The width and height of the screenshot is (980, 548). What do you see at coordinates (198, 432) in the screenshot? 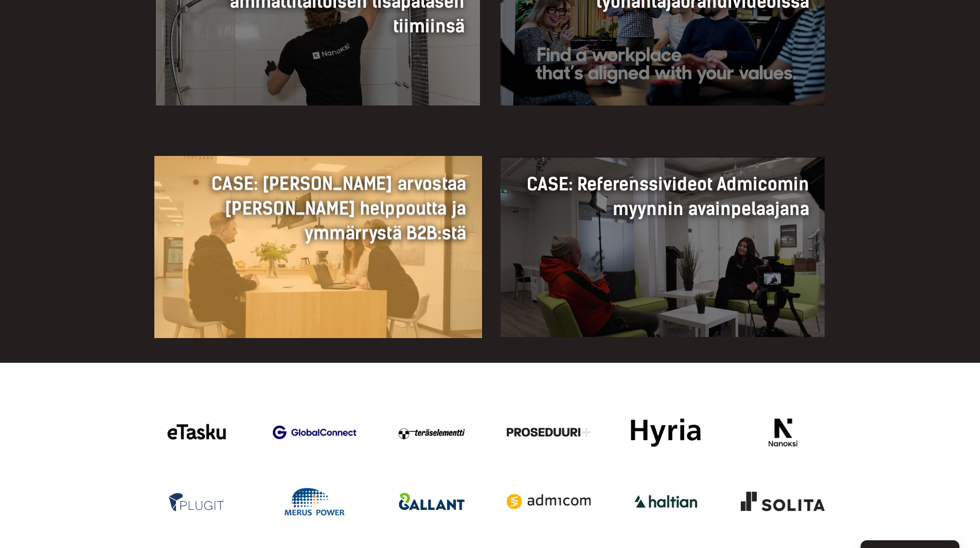
I see `div: Videotuotantoa yritykselle jatkuvana palveluna hankkii mm. eTasku` at bounding box center [198, 432].